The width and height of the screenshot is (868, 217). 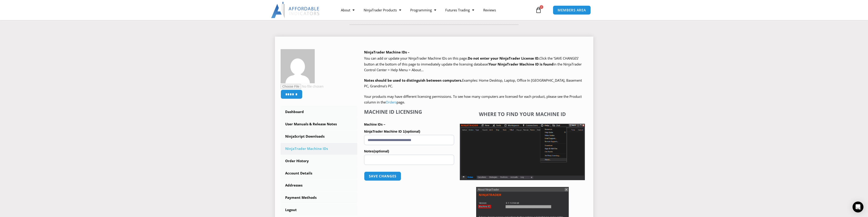 I want to click on a: Futures Trading, so click(x=459, y=10).